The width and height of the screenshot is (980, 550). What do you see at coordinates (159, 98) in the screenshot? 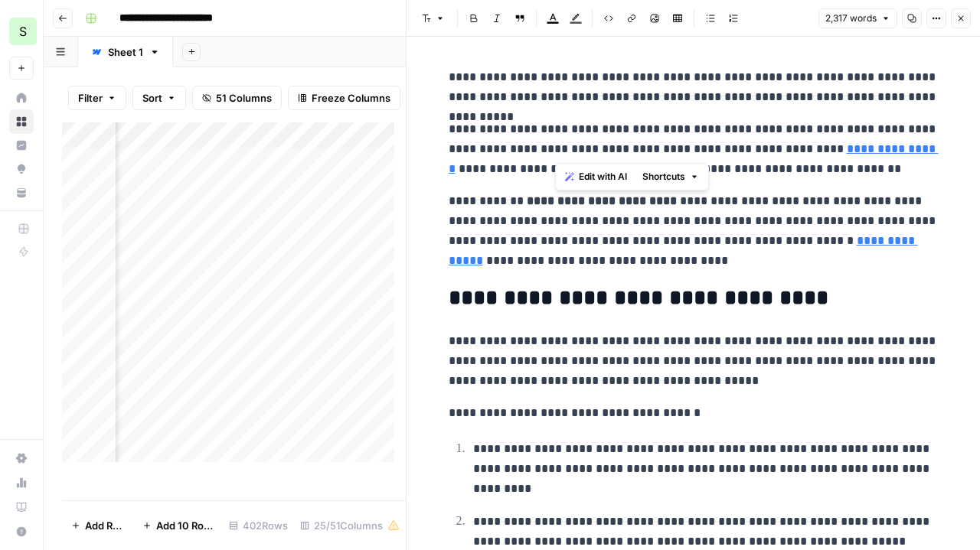
I see `button: Sort` at bounding box center [159, 98].